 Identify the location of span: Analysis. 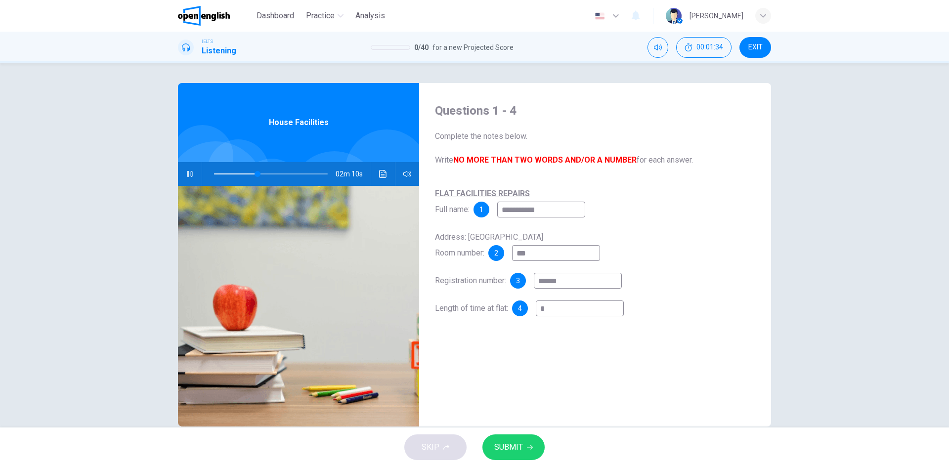
(370, 16).